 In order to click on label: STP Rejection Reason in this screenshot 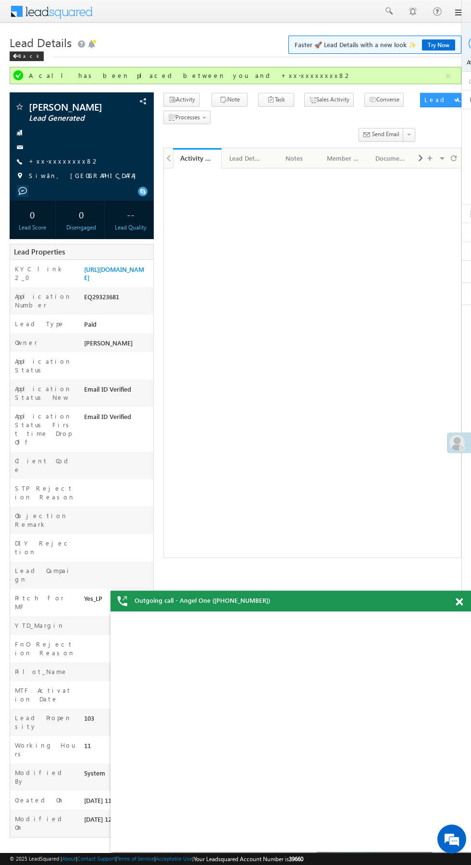, I will do `click(45, 493)`.